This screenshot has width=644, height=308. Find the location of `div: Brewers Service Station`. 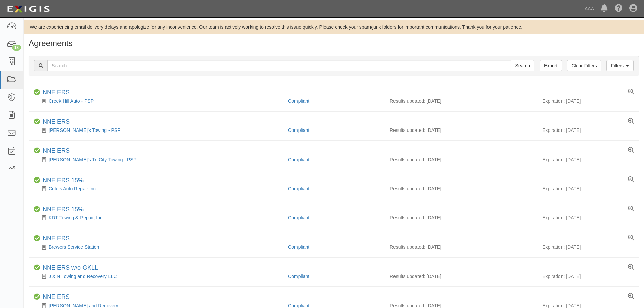

div: Brewers Service Station is located at coordinates (158, 247).